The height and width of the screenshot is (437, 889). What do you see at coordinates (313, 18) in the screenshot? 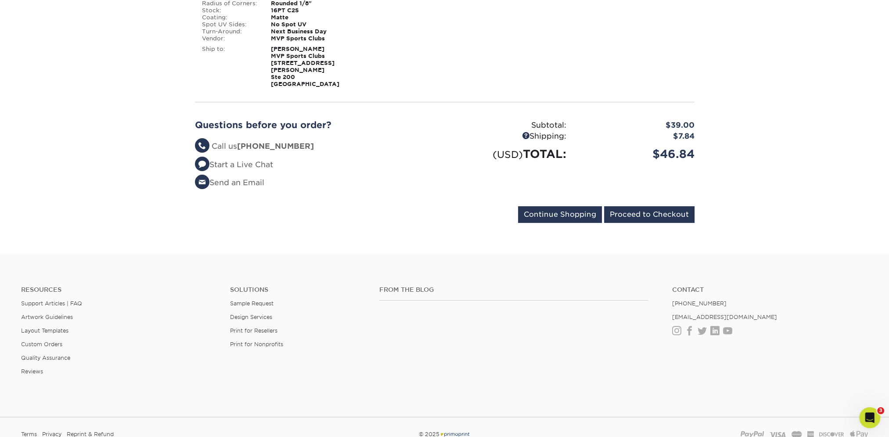
I see `div: Matte` at bounding box center [313, 18].